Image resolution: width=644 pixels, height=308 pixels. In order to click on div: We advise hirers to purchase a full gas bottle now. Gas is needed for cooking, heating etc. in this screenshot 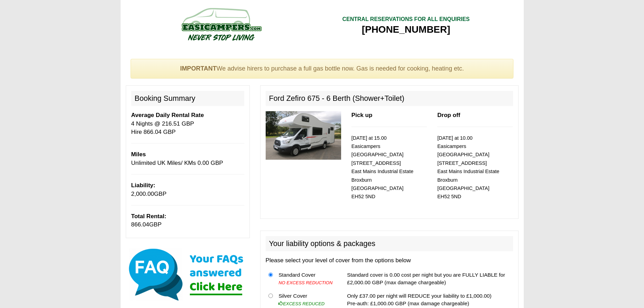, I will do `click(322, 69)`.